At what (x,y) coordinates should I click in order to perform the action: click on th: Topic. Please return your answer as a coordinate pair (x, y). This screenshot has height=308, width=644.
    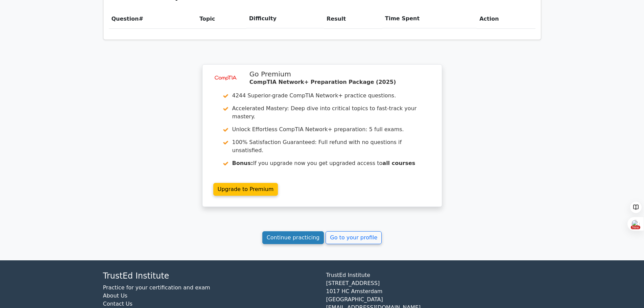
    Looking at the image, I should click on (222, 19).